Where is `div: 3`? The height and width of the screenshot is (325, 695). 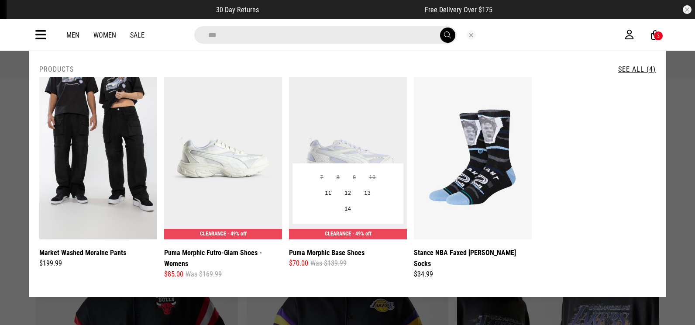
div: 3 is located at coordinates (658, 36).